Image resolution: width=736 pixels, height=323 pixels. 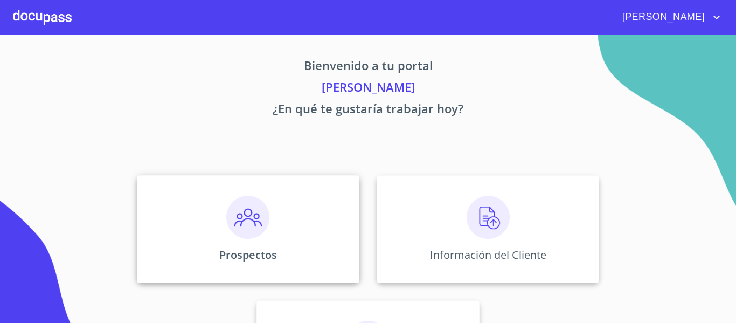 What do you see at coordinates (248, 254) in the screenshot?
I see `p: Prospectos` at bounding box center [248, 254].